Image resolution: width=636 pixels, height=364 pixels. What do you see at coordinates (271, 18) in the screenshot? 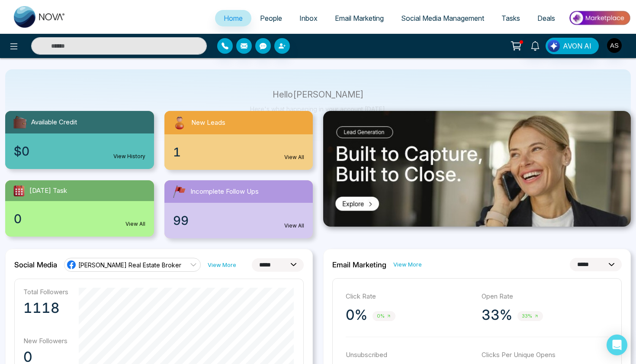
I see `a: People` at bounding box center [271, 18].